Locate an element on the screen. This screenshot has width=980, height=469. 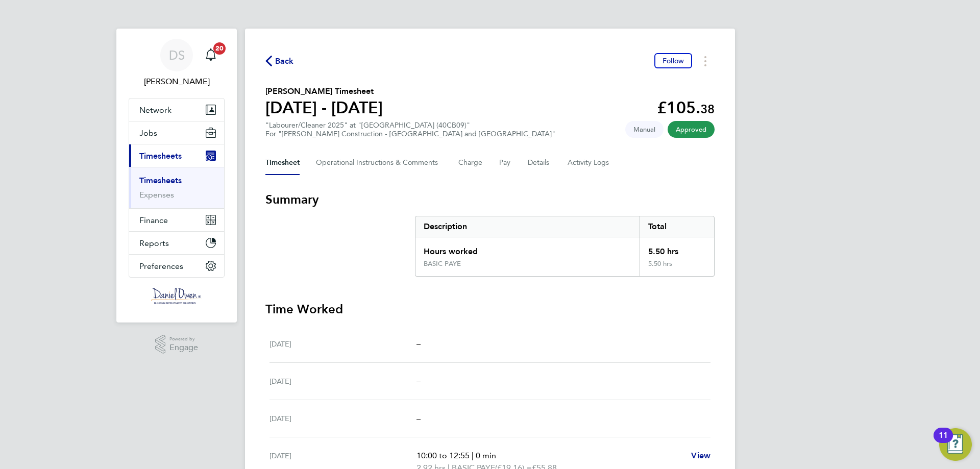
button: Follow is located at coordinates (673, 61).